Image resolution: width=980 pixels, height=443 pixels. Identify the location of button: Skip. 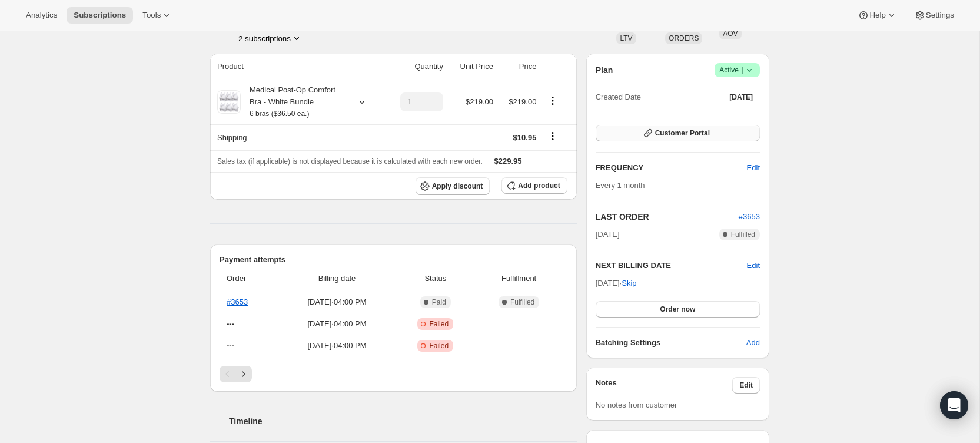
(629, 283).